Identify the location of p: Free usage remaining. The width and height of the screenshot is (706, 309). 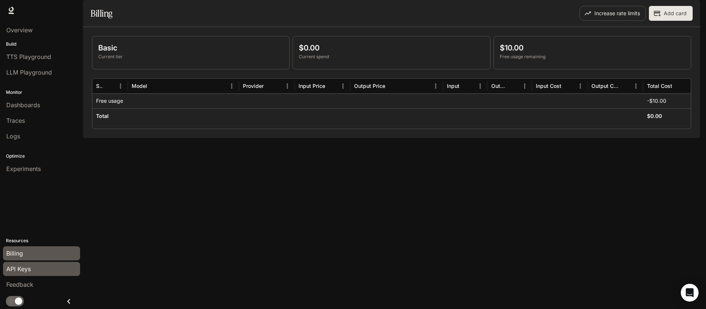
(592, 57).